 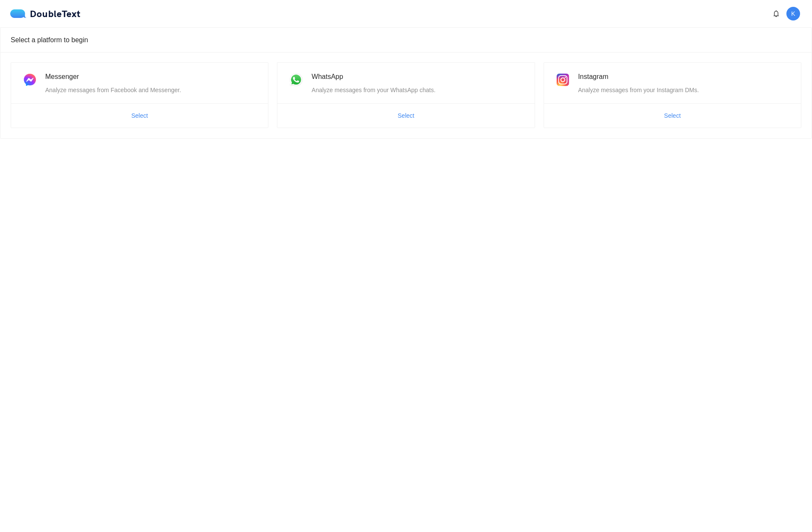 What do you see at coordinates (45, 14) in the screenshot?
I see `div: DoubleText` at bounding box center [45, 14].